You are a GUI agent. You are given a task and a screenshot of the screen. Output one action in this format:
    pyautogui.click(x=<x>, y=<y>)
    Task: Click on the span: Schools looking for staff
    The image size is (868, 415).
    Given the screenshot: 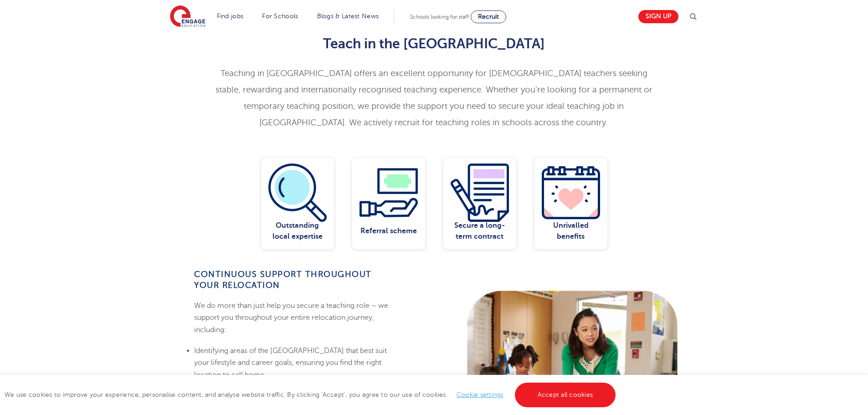 What is the action you would take?
    pyautogui.click(x=439, y=17)
    